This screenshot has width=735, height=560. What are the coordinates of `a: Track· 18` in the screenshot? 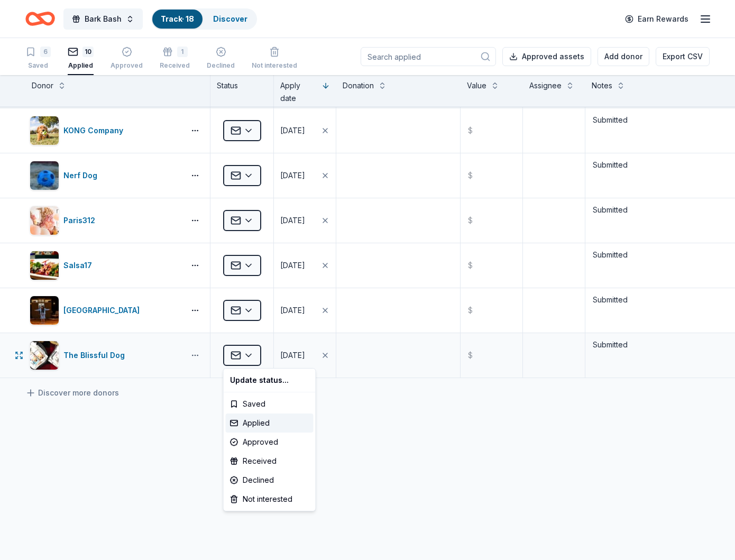 It's located at (177, 19).